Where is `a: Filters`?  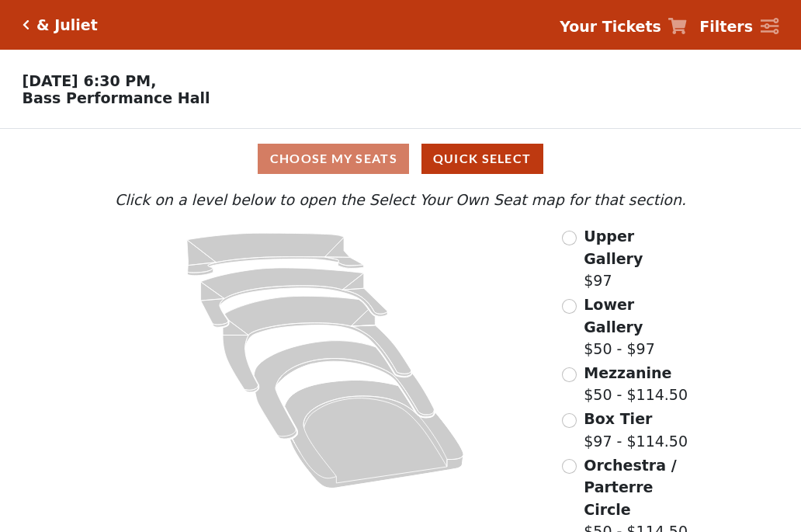
a: Filters is located at coordinates (739, 27).